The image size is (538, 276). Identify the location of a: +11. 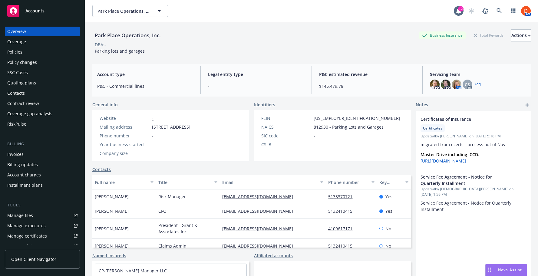
(478, 85).